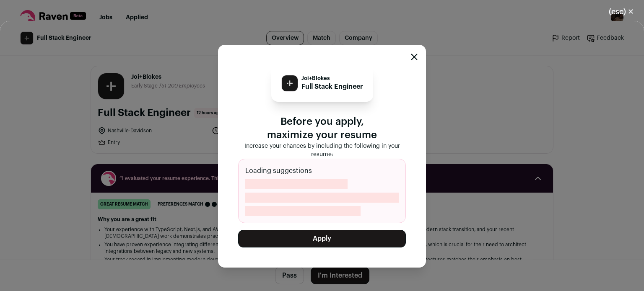 The width and height of the screenshot is (644, 291). Describe the element at coordinates (290, 84) in the screenshot. I see `img: 6fc154159f8f63c2c457a6e31a96efcda6938f3f1517f007bf371eb86956c181.jpg` at that location.